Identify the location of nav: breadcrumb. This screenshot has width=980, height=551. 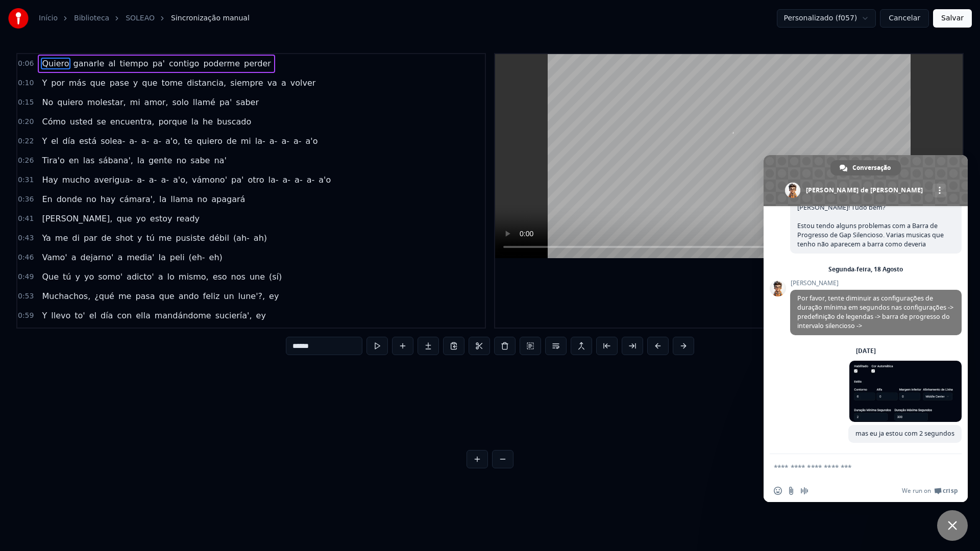
(144, 19).